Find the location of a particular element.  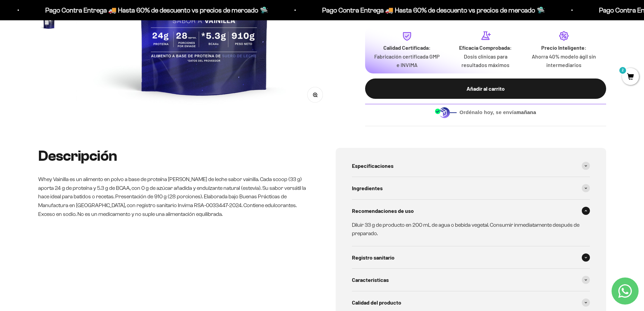

strong: Eficacia Comprobada: is located at coordinates (486, 48).